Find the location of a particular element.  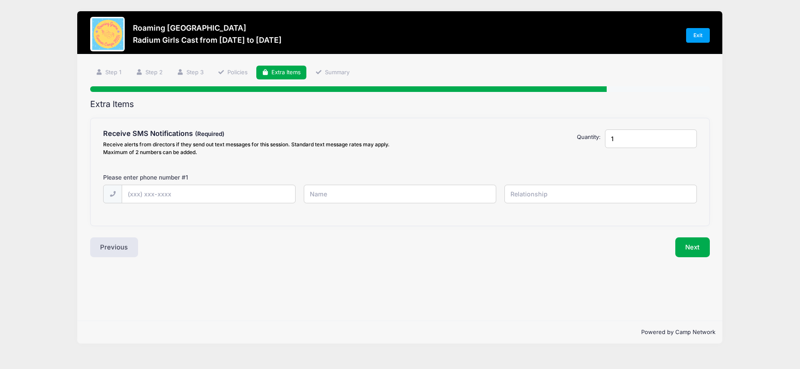

a: Step 3 is located at coordinates (190, 73).